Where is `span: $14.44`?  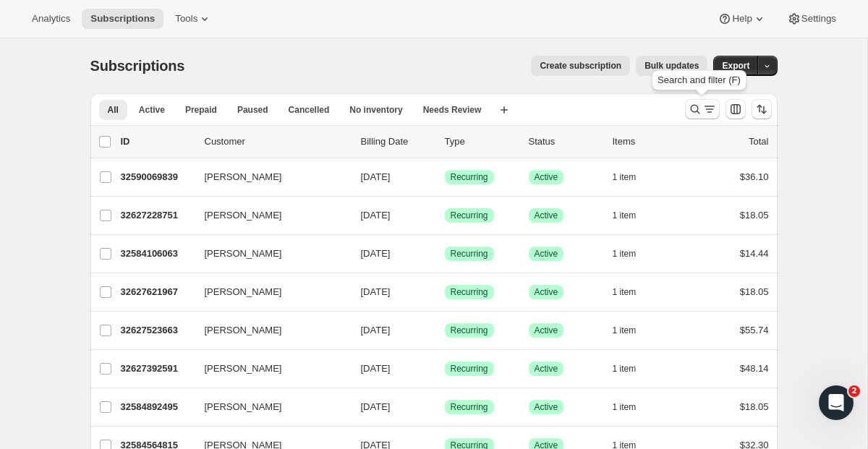
span: $14.44 is located at coordinates (754, 253).